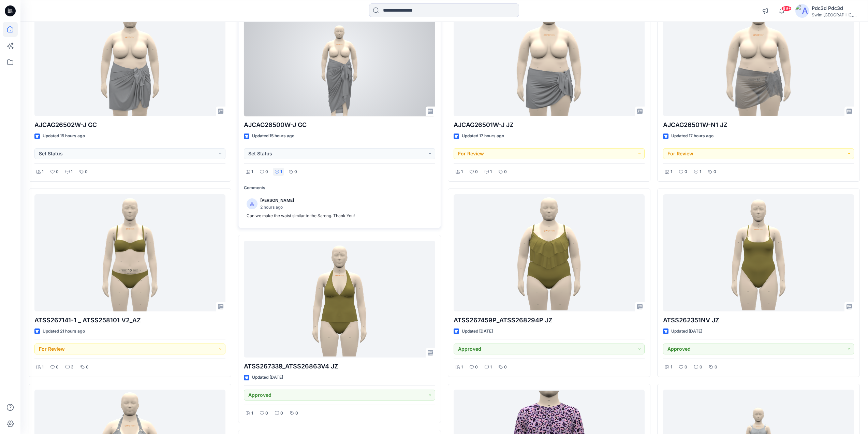 This screenshot has width=868, height=434. I want to click on a: ATSS262351NV JZ, so click(758, 252).